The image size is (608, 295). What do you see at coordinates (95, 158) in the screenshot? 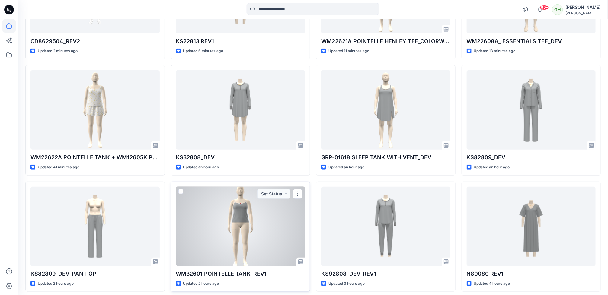
I see `p: WM22622A POINTELLE TANK + WM12605K POINTELLE SHORT -w- PICOT_COLORWAY` at bounding box center [95, 158].